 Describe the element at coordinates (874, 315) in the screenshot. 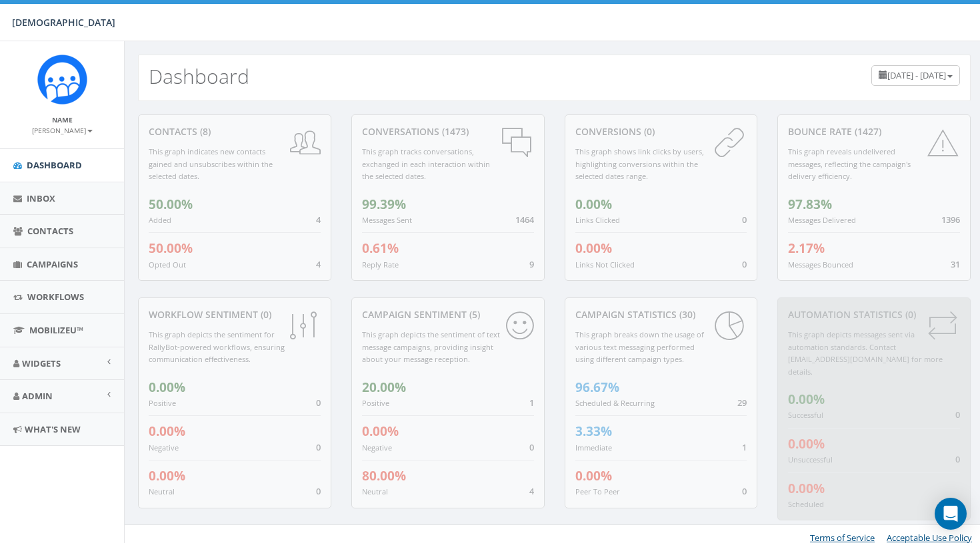

I see `div: Automation Statistics` at that location.